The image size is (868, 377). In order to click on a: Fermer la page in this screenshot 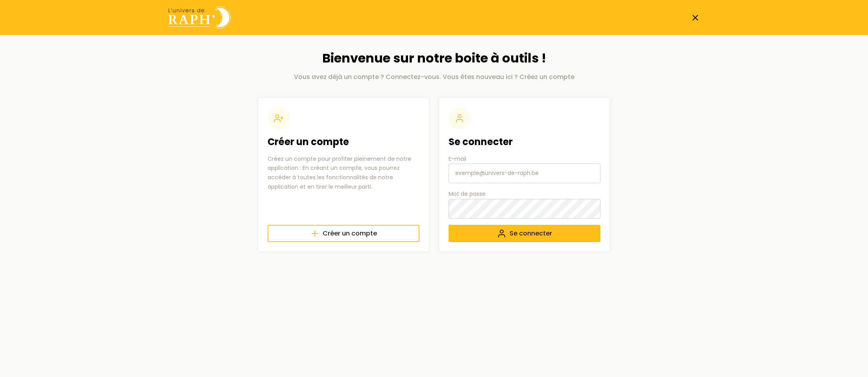, I will do `click(695, 18)`.